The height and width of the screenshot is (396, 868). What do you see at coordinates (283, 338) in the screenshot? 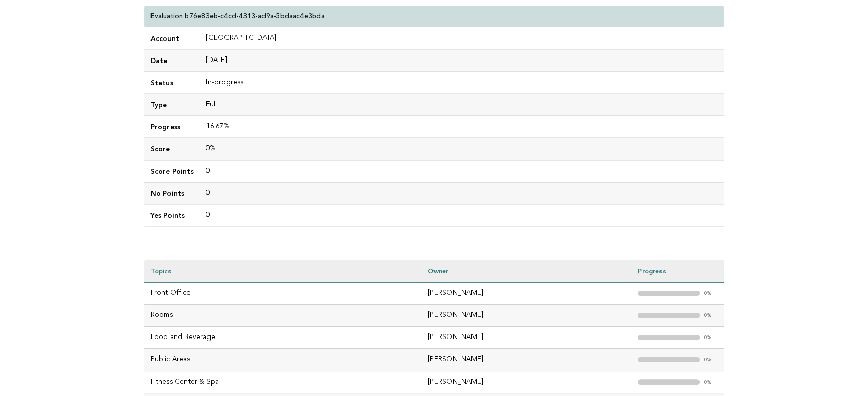
I see `td: Food and Beverage` at bounding box center [283, 338].